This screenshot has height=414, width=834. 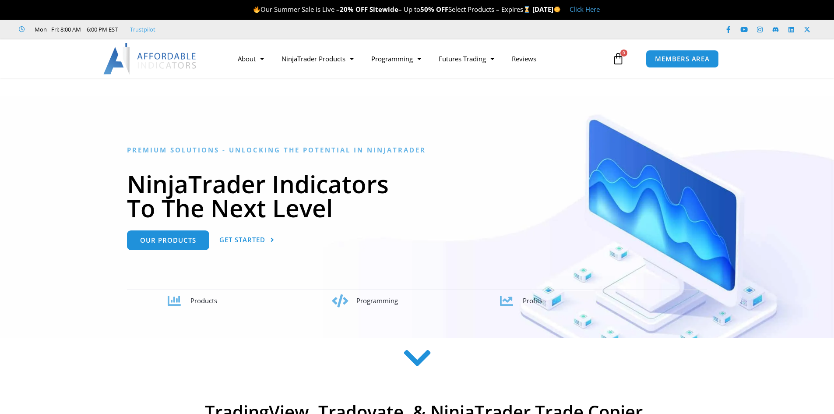 I want to click on span: MEMBERS AREA, so click(x=682, y=59).